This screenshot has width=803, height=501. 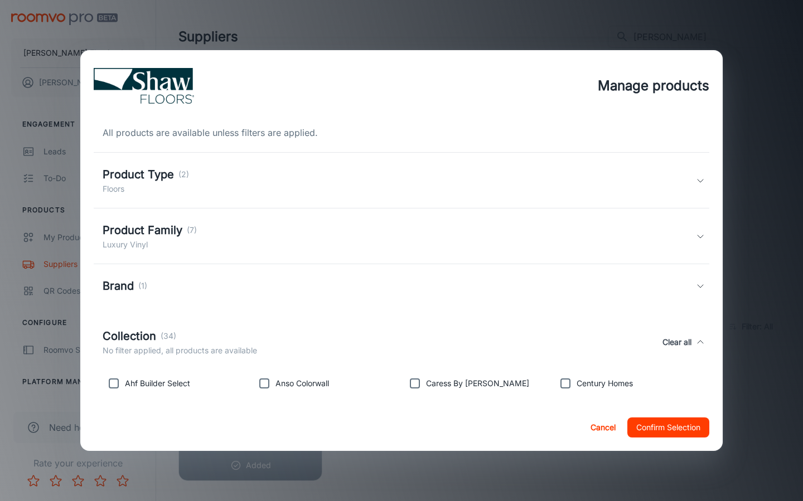 I want to click on h4: Manage products, so click(x=653, y=86).